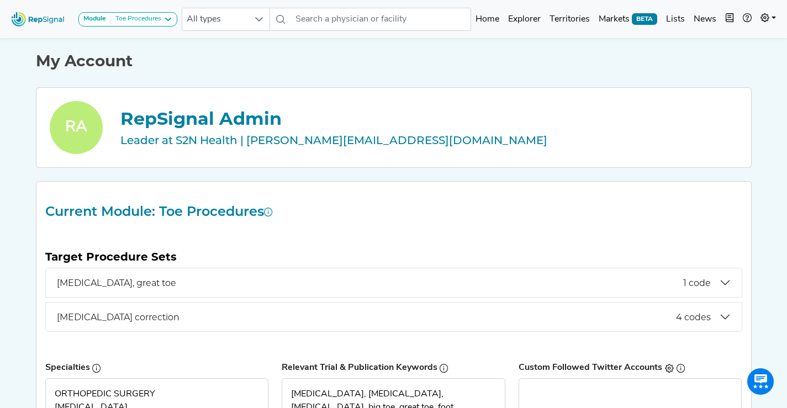 The image size is (787, 408). What do you see at coordinates (216, 19) in the screenshot?
I see `span: All types` at bounding box center [216, 19].